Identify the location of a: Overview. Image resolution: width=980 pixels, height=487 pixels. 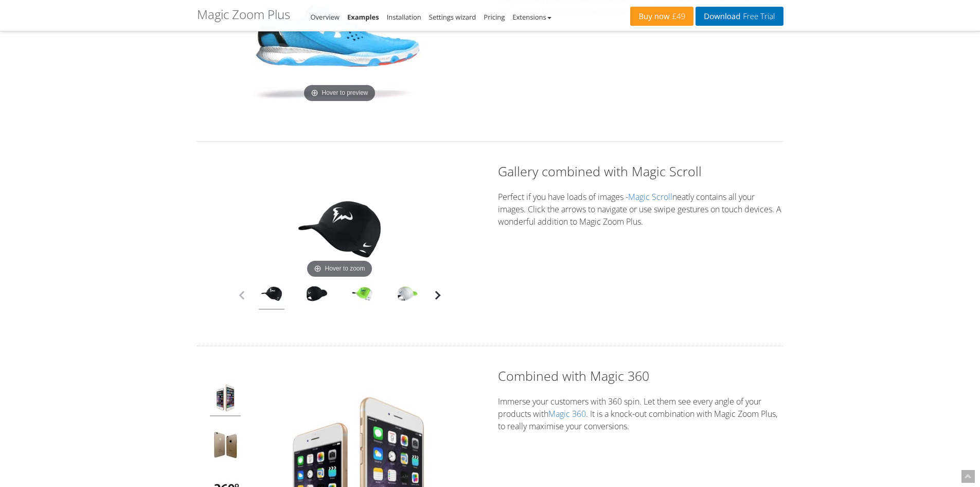
(325, 17).